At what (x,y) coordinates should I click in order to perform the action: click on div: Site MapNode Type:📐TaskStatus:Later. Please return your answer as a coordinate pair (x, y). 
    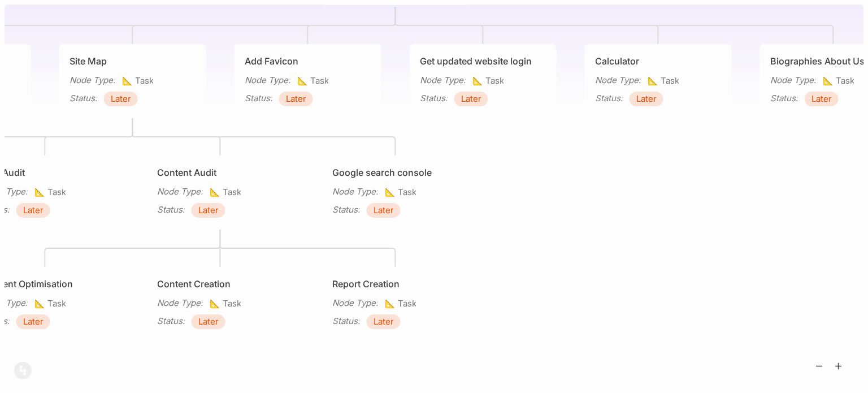
    Looking at the image, I should click on (133, 80).